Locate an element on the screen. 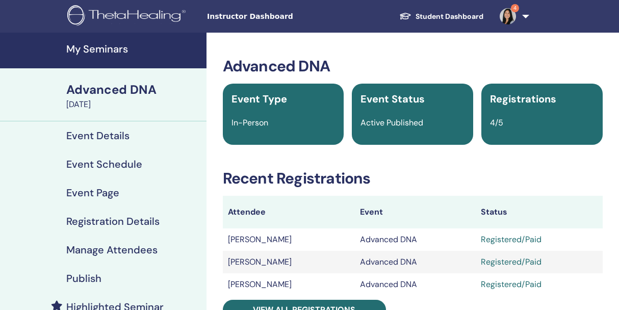  span: 4/5 is located at coordinates (497, 122).